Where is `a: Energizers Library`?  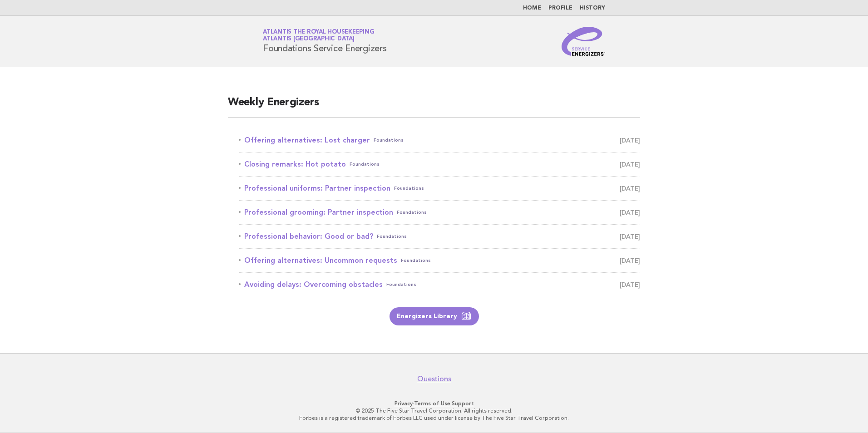 a: Energizers Library is located at coordinates (434, 316).